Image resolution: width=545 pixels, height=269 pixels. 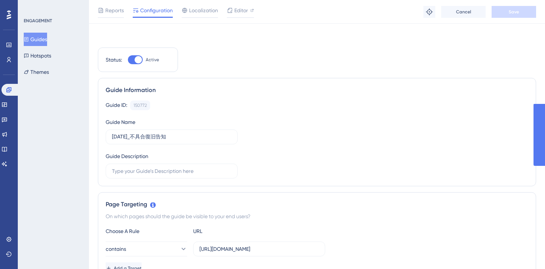 What do you see at coordinates (172, 171) in the screenshot?
I see `input: Type your Guide’s Description here` at bounding box center [172, 171].